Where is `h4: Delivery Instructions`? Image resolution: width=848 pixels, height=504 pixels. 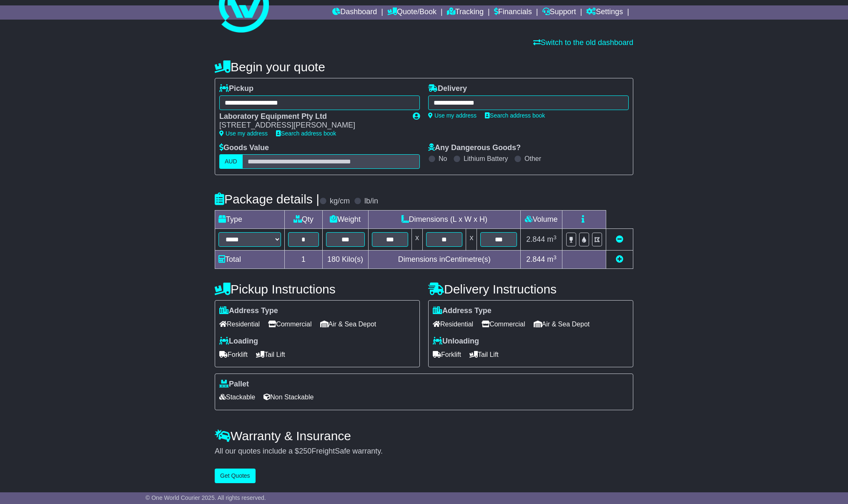
h4: Delivery Instructions is located at coordinates (531, 289).